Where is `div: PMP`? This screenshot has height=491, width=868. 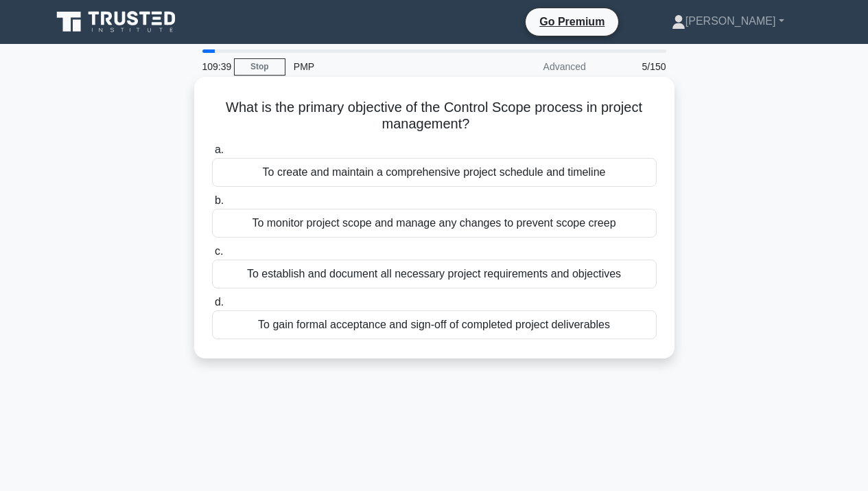 div: PMP is located at coordinates (379, 67).